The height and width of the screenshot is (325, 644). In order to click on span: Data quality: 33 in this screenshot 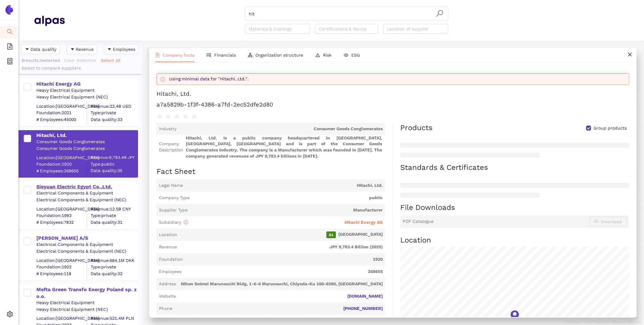, I will do `click(114, 120)`.